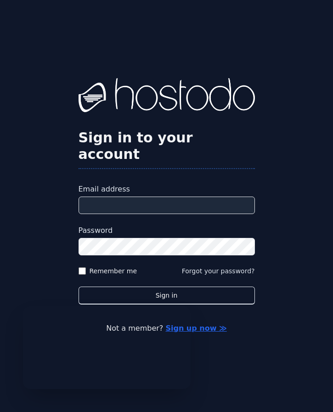  What do you see at coordinates (166, 328) in the screenshot?
I see `p: Not a member?` at bounding box center [166, 328].